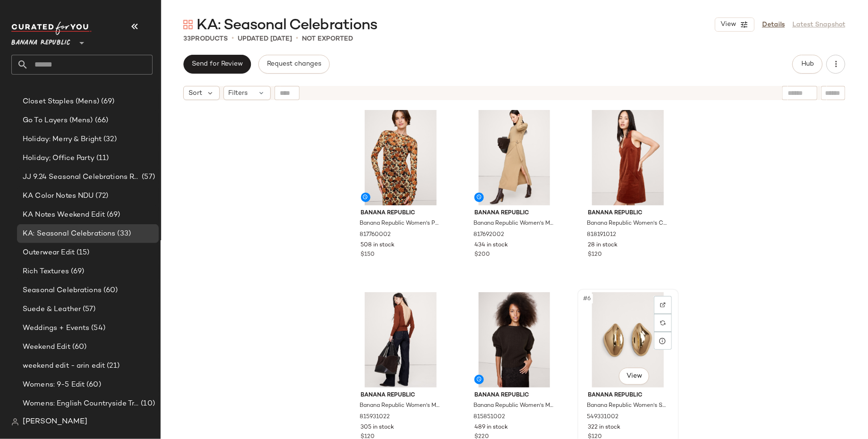  What do you see at coordinates (217, 64) in the screenshot?
I see `span: Send for Review` at bounding box center [217, 64].